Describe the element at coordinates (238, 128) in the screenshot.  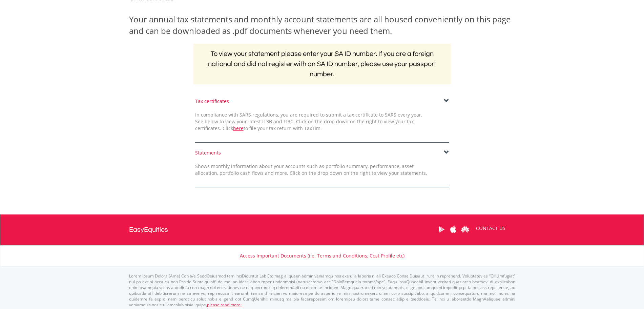
I see `a: here` at that location.